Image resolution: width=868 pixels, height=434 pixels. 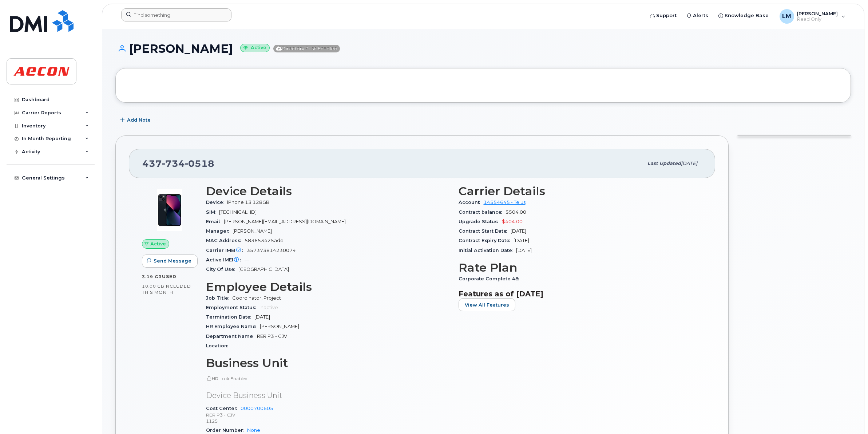 What do you see at coordinates (166, 289) in the screenshot?
I see `span: included this month` at bounding box center [166, 289].